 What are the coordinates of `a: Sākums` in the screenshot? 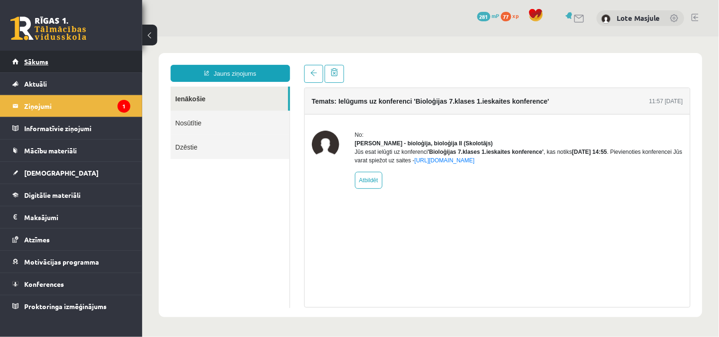 It's located at (71, 62).